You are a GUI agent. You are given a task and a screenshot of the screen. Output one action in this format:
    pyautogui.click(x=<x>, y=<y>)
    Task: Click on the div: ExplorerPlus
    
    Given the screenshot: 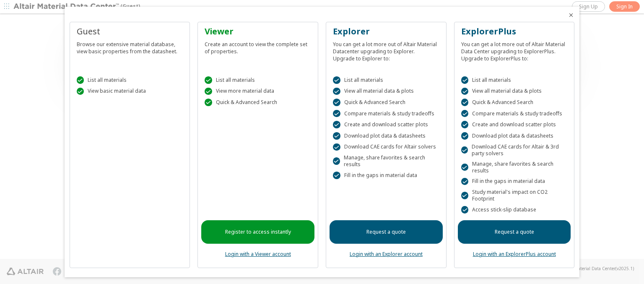 What is the action you would take?
    pyautogui.click(x=515, y=31)
    